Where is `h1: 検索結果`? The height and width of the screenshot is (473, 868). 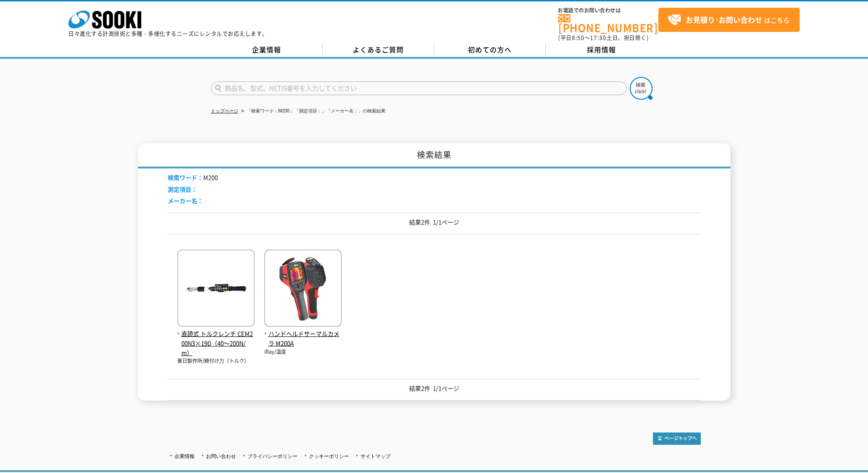
h1: 検索結果 is located at coordinates (434, 156).